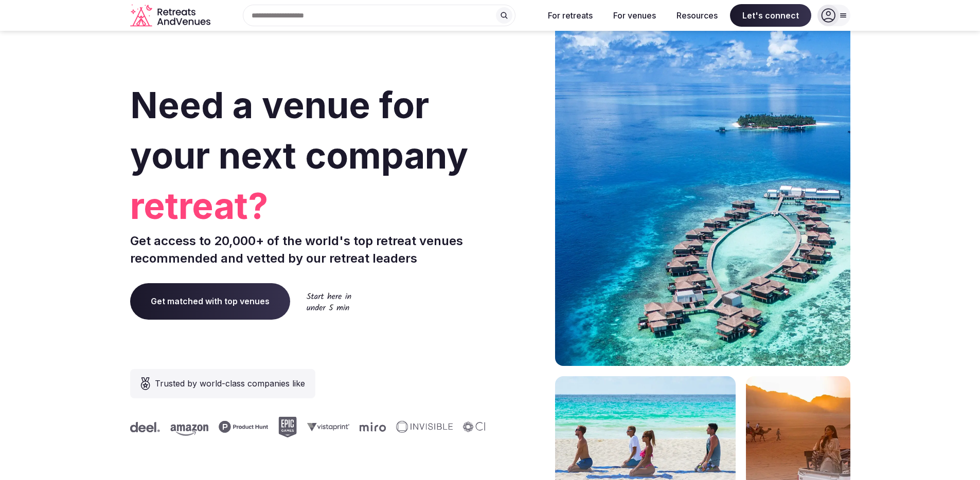 Image resolution: width=980 pixels, height=480 pixels. I want to click on svg: Invisible company logo, so click(423, 428).